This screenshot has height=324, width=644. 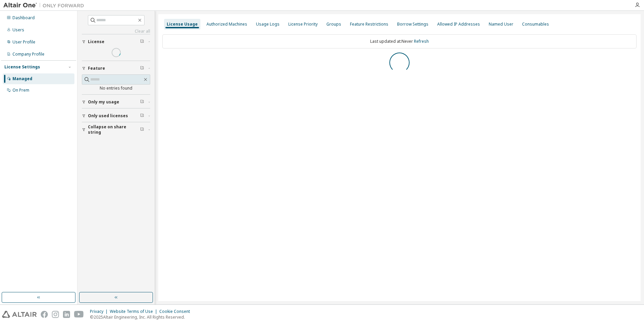 I want to click on div: No entries found, so click(x=116, y=88).